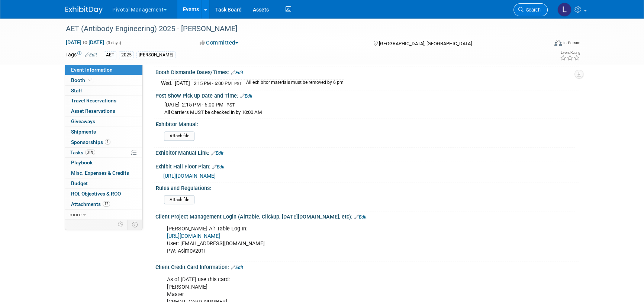 The image size is (644, 302). Describe the element at coordinates (107, 142) in the screenshot. I see `span: 1` at that location.